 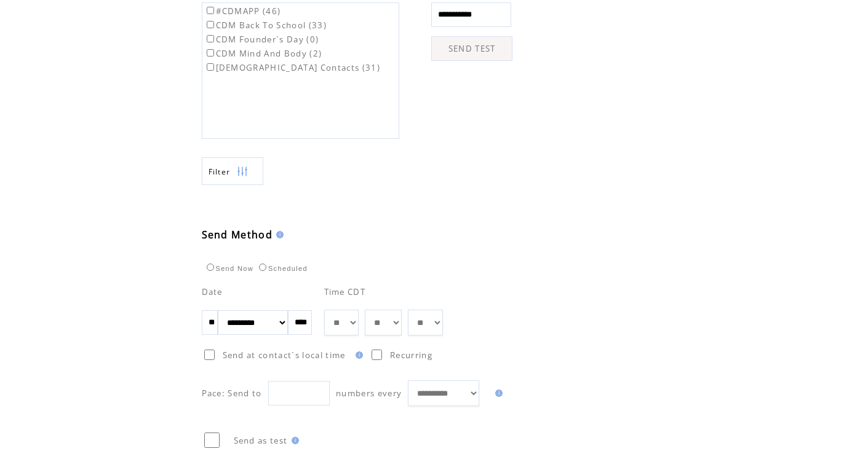 I want to click on span: Date, so click(x=213, y=292).